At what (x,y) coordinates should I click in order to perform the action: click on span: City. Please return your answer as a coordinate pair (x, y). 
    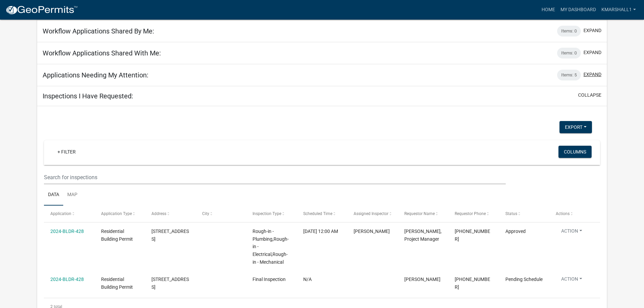
    Looking at the image, I should click on (206, 214).